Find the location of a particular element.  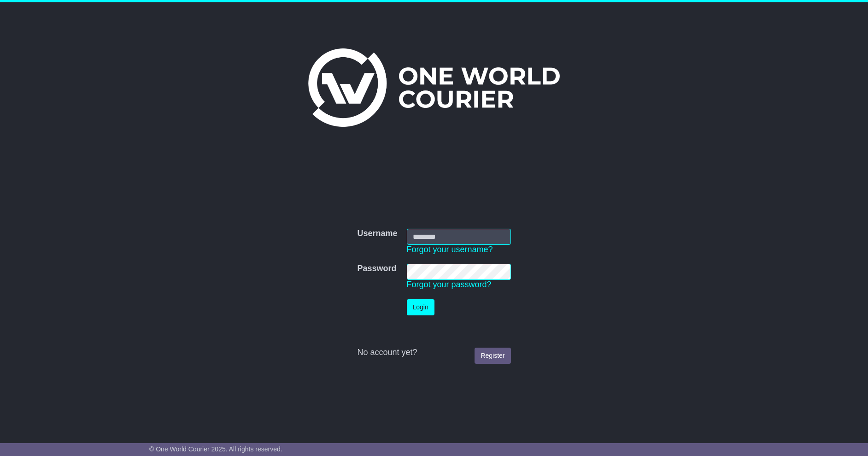

a: Register is located at coordinates (493, 355).